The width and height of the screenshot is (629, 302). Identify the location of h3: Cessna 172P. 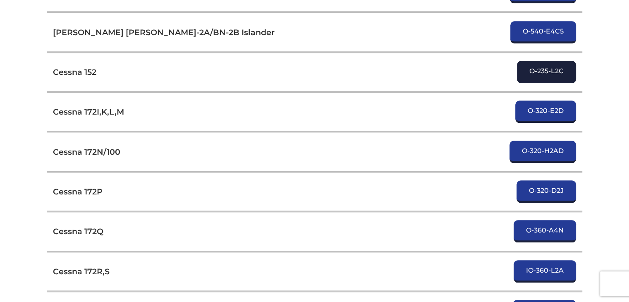
(78, 191).